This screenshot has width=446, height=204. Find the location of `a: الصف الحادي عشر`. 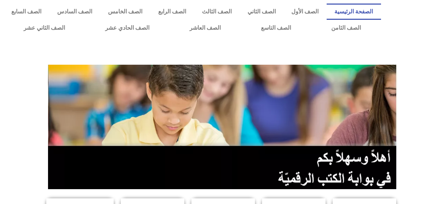

a: الصف الحادي عشر is located at coordinates (127, 28).